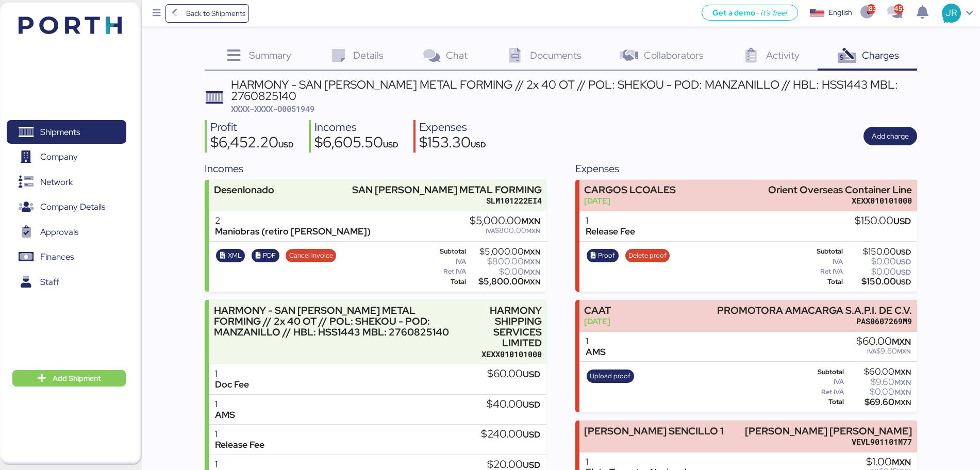 This screenshot has width=980, height=470. I want to click on span: Summary, so click(270, 55).